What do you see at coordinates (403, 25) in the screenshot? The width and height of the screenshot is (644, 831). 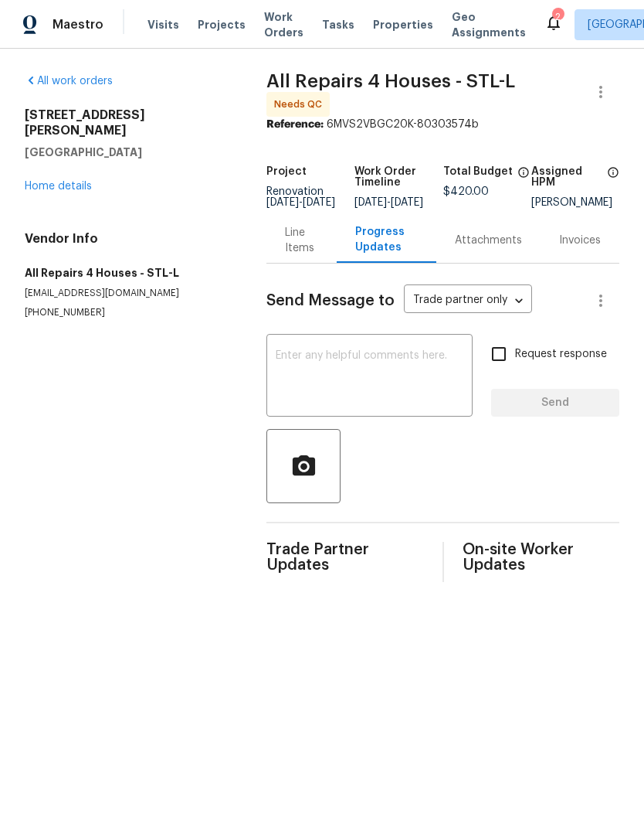 I see `span: Properties` at bounding box center [403, 25].